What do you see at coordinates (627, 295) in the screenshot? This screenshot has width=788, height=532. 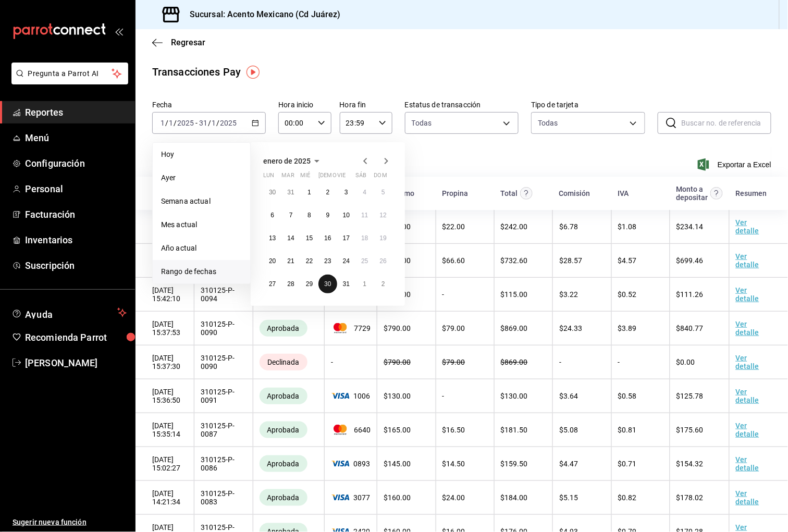 I see `span: $ 0.52` at bounding box center [627, 295].